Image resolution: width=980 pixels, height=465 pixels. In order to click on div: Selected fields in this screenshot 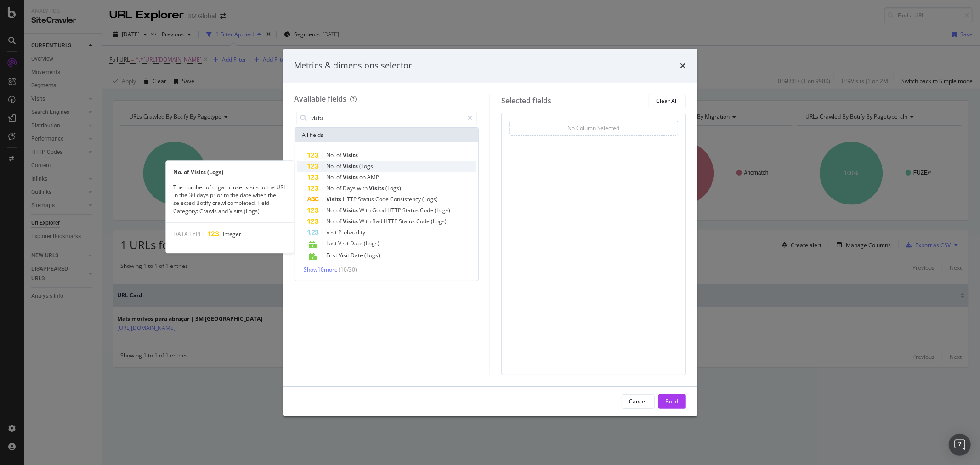, I will do `click(526, 101)`.